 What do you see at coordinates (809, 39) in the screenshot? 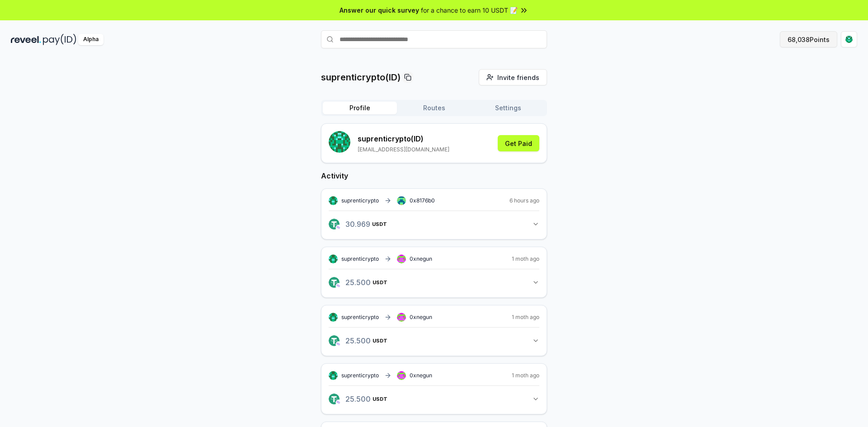
I see `button: 68,038Points` at bounding box center [809, 39].